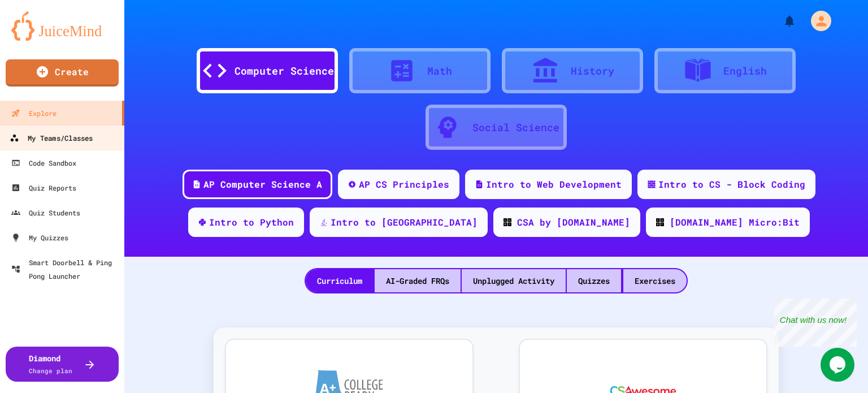 Image resolution: width=868 pixels, height=393 pixels. What do you see at coordinates (262, 184) in the screenshot?
I see `div: AP Computer Science A` at bounding box center [262, 184].